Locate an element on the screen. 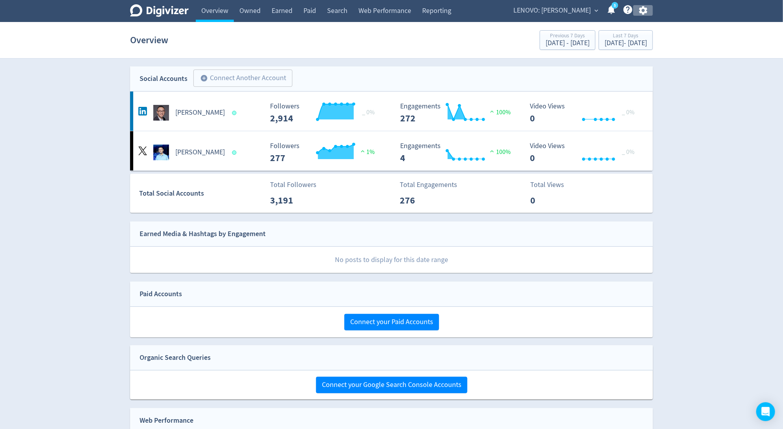 This screenshot has height=429, width=783. svg: Engagements 272 is located at coordinates (455, 113).